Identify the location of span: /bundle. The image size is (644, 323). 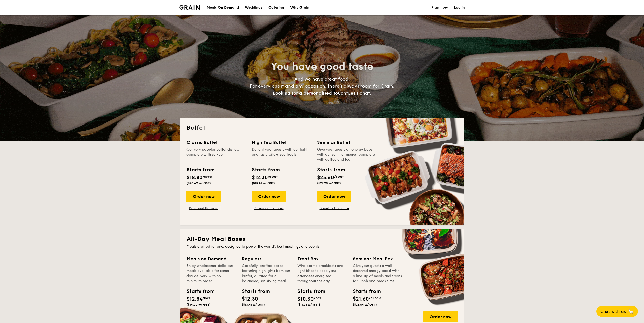
(375, 298).